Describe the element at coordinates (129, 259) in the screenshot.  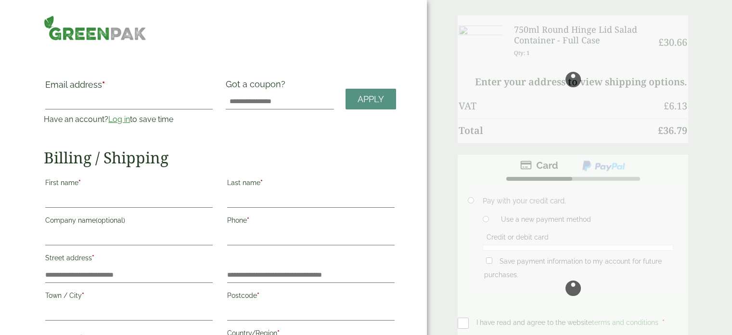
I see `label: Street address` at that location.